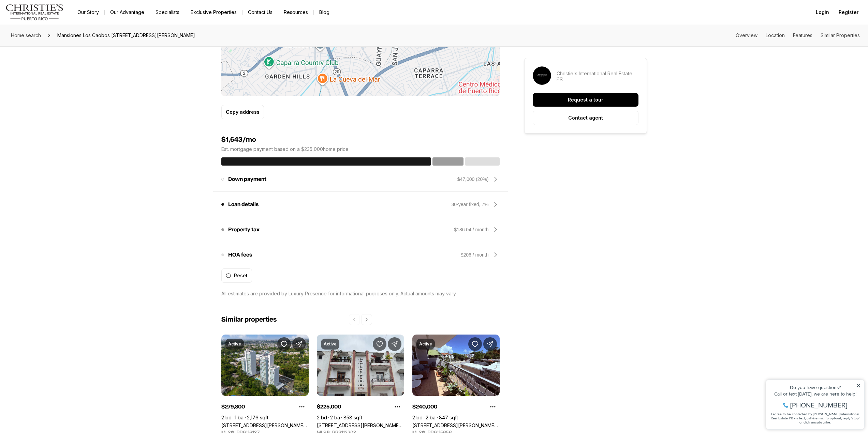  What do you see at coordinates (26, 35) in the screenshot?
I see `span: Home search` at bounding box center [26, 35].